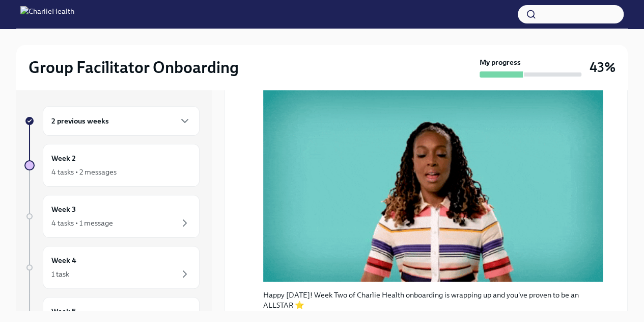 The width and height of the screenshot is (644, 322). What do you see at coordinates (433, 186) in the screenshot?
I see `button: Zoom image` at bounding box center [433, 186].